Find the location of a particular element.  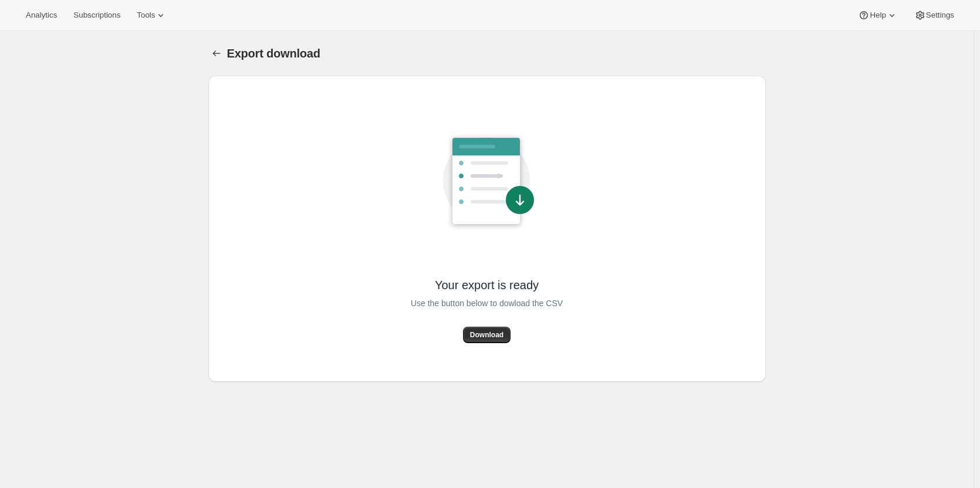

span: Analytics is located at coordinates (41, 16).